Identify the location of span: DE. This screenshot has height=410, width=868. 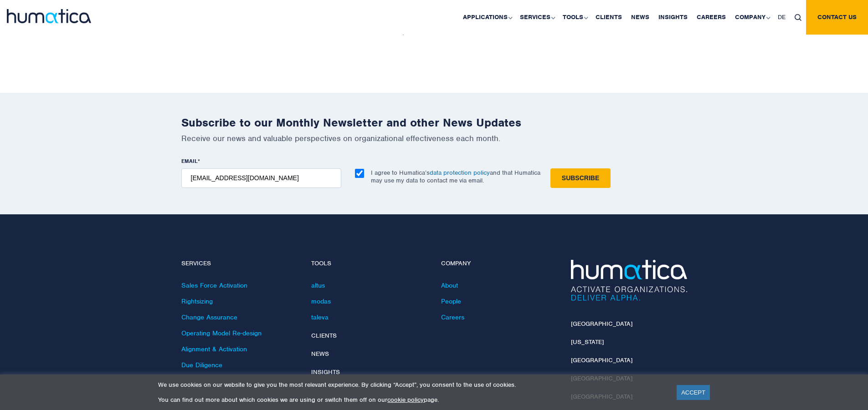
(782, 17).